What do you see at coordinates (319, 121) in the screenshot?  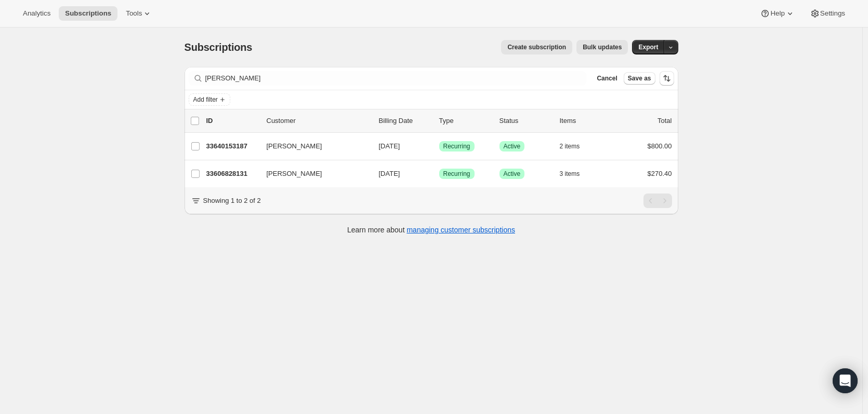 I see `p: Customer` at bounding box center [319, 121].